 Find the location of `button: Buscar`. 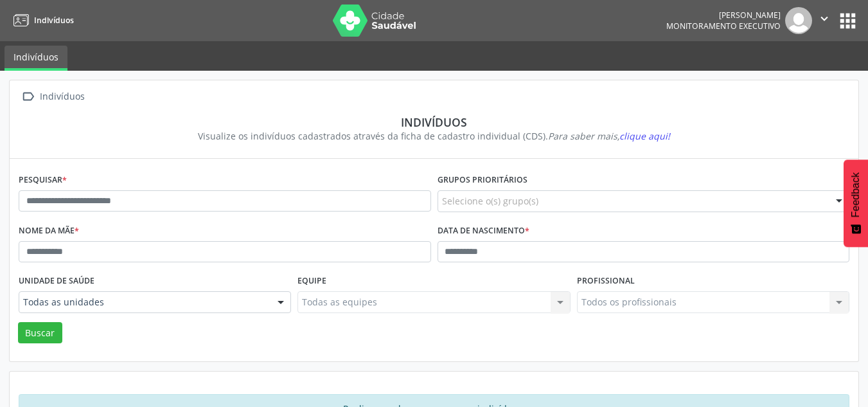

button: Buscar is located at coordinates (40, 333).